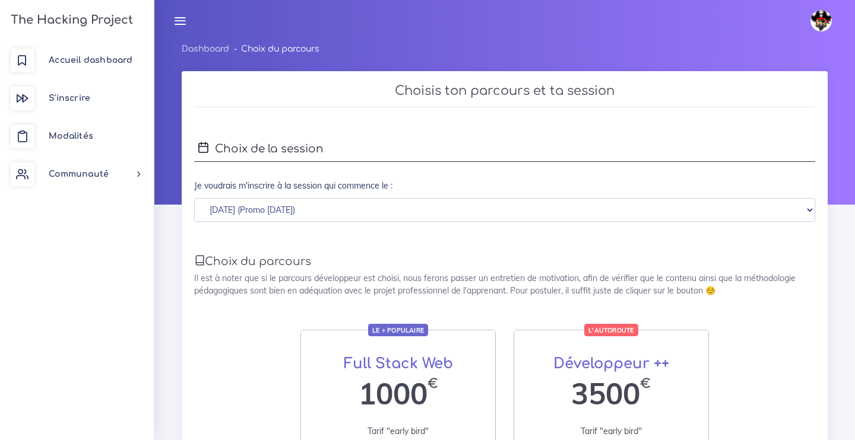  Describe the element at coordinates (70, 20) in the screenshot. I see `h3: The Hacking Project` at that location.